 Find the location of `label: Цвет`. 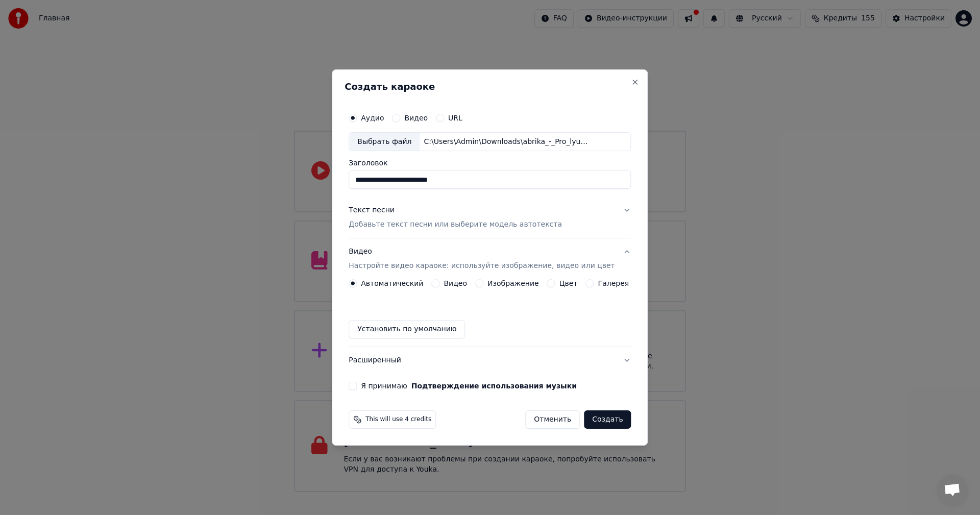

label: Цвет is located at coordinates (569, 284).